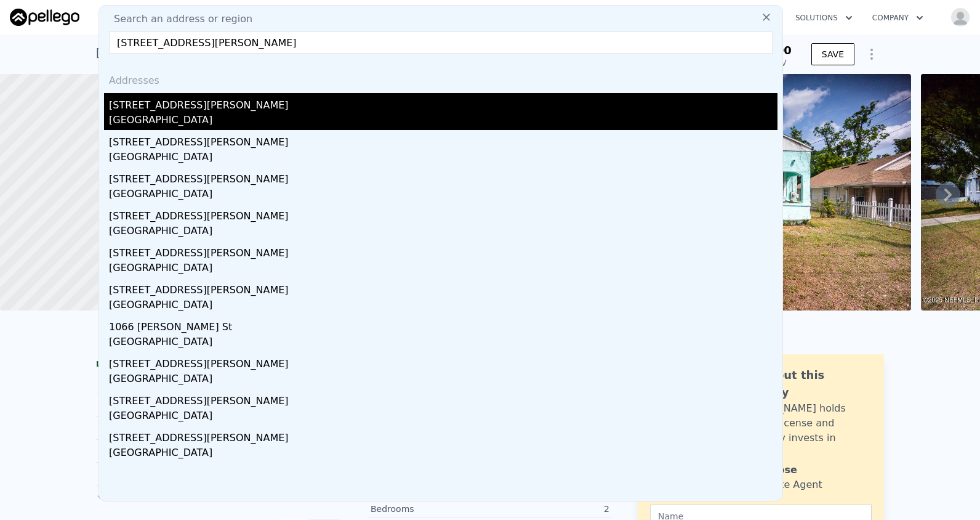  What do you see at coordinates (441, 78) in the screenshot?
I see `div: Addresses` at bounding box center [441, 78].